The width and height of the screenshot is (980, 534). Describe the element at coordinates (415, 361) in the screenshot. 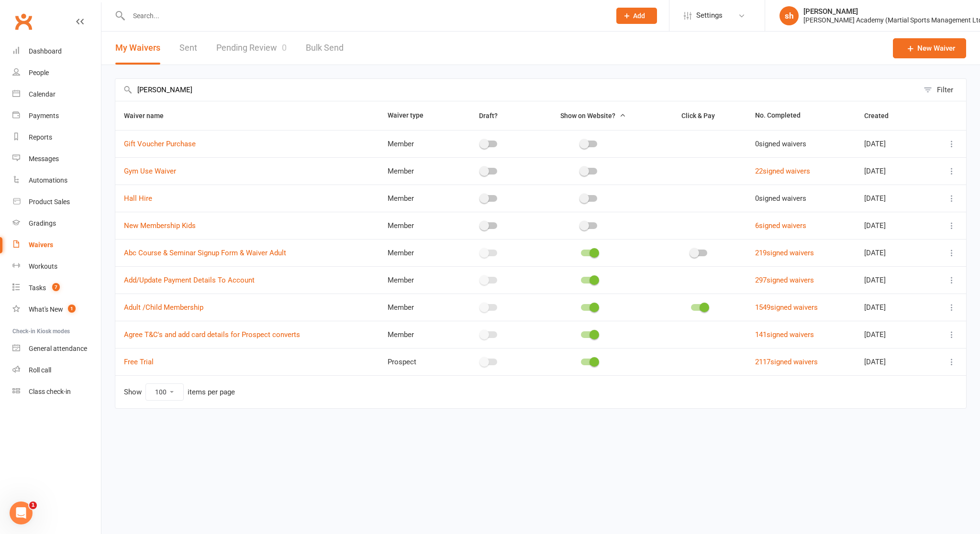

I see `td: Prospect` at that location.